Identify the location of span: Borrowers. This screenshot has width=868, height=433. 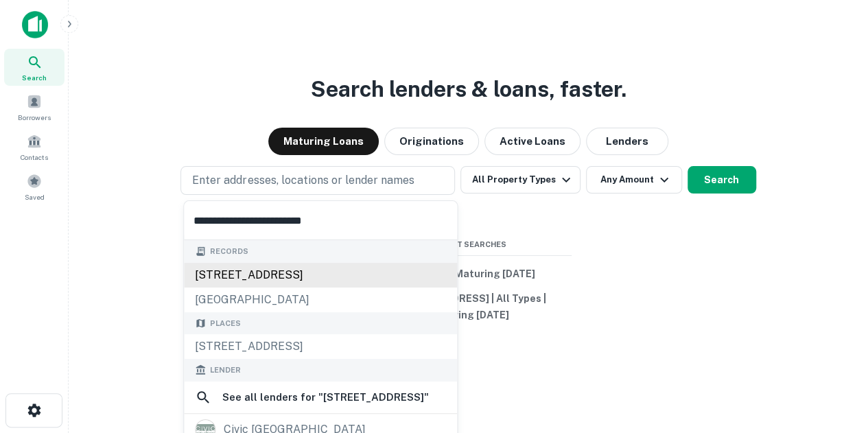
(34, 117).